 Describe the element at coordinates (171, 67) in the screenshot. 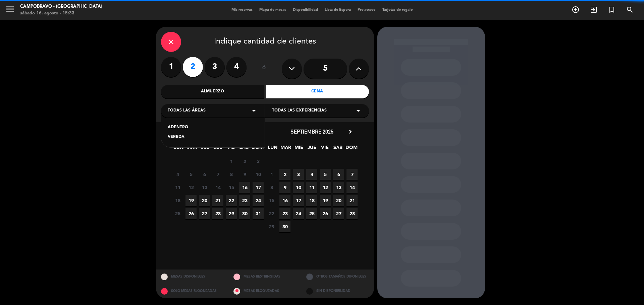

I see `label: 1` at that location.